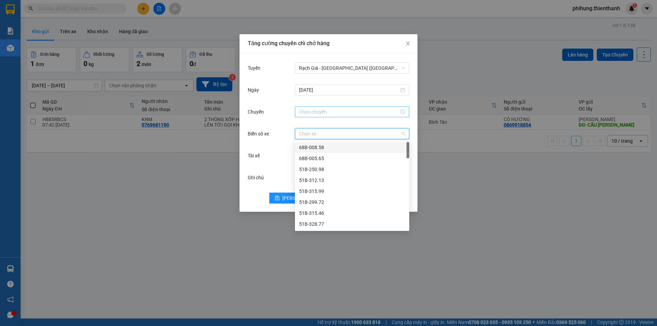  Describe the element at coordinates (352, 224) in the screenshot. I see `div: 51B-328.77` at that location.